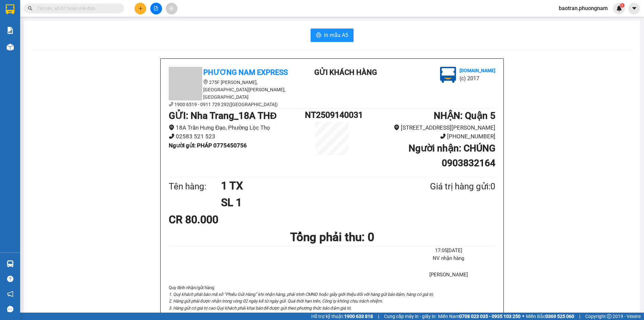  Describe the element at coordinates (301, 294) in the screenshot. I see `i: 1. Quý khách phải báo mã số “Phiếu Gửi Hàng” khi nhận hàng, phải trình CMND hoặc giấy giới thiệu ...` at that location.